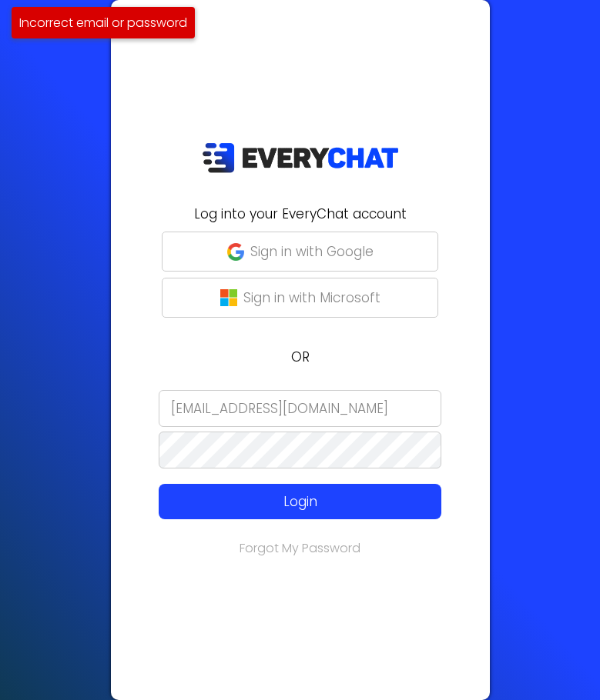 Image resolution: width=600 pixels, height=700 pixels. I want to click on p: Login, so click(299, 502).